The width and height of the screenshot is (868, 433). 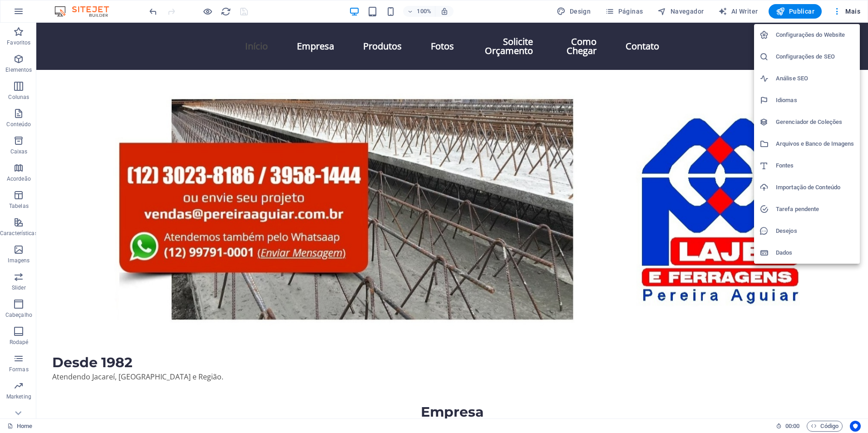 What do you see at coordinates (815, 231) in the screenshot?
I see `h6: Desejos` at bounding box center [815, 231].